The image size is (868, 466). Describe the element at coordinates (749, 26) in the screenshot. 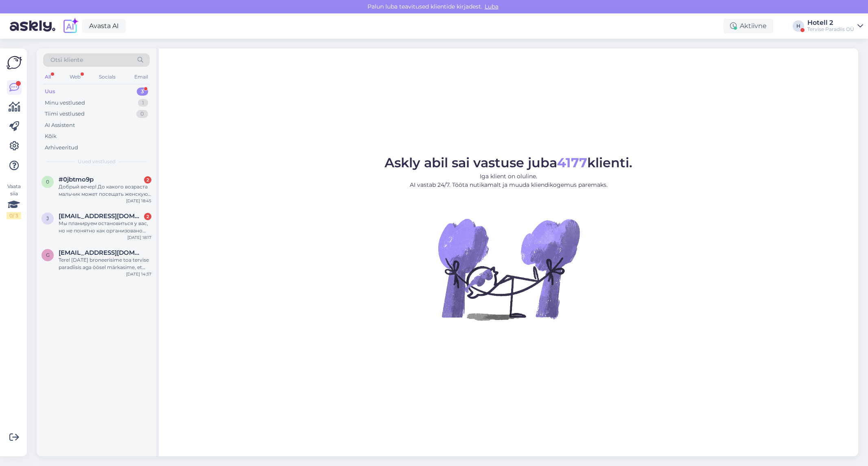

I see `div: Aktiivne` at that location.